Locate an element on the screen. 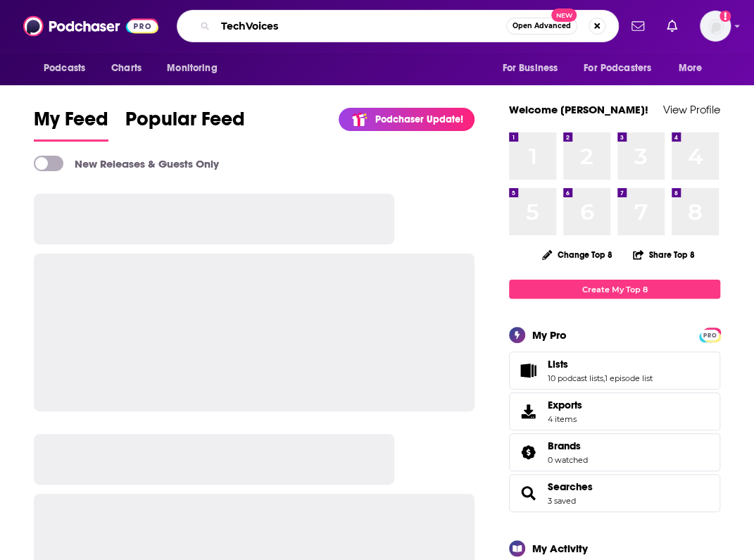  div: My Pro is located at coordinates (549, 335).